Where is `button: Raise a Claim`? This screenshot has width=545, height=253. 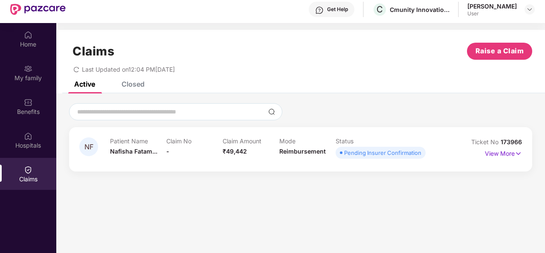
button: Raise a Claim is located at coordinates (499, 51).